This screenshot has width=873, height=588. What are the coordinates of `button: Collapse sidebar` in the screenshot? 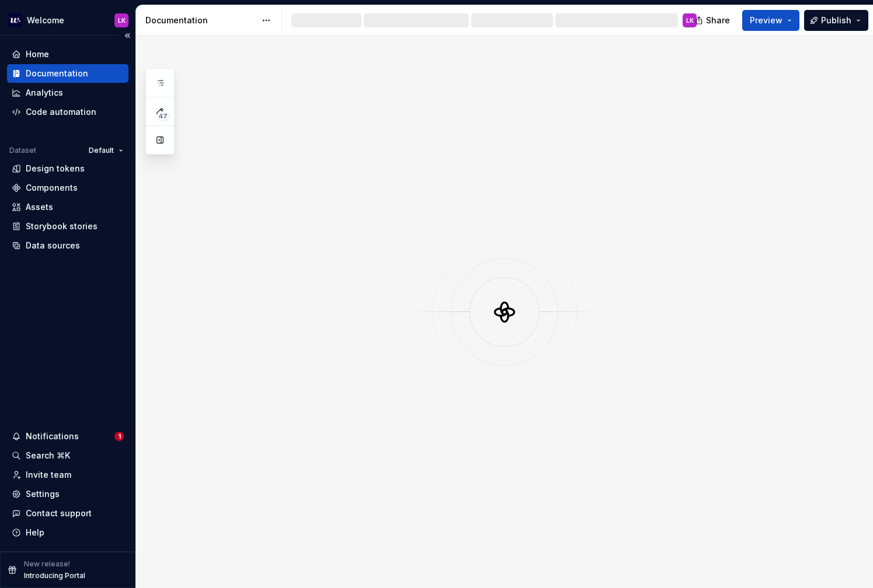 It's located at (127, 35).